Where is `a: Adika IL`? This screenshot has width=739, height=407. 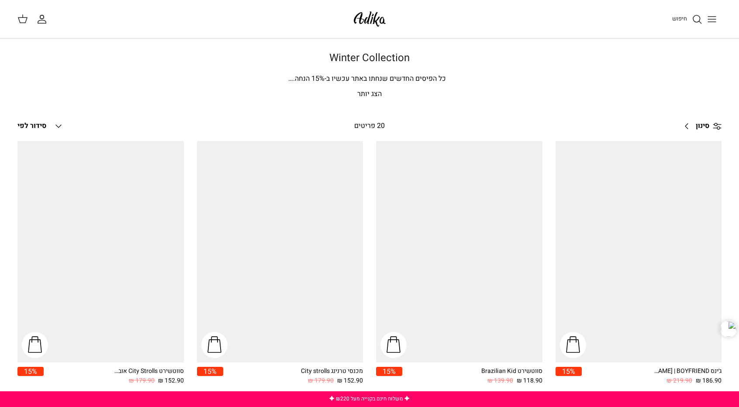
a: Adika IL is located at coordinates (369, 19).